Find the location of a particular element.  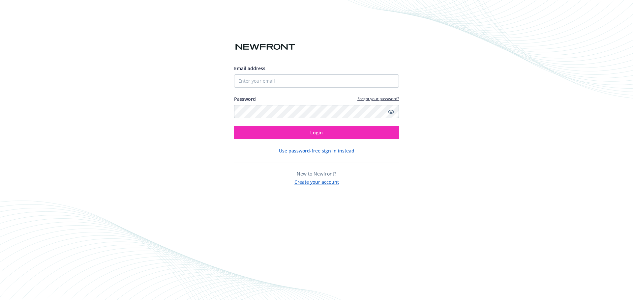

a: Forgot your password? is located at coordinates (378, 99).